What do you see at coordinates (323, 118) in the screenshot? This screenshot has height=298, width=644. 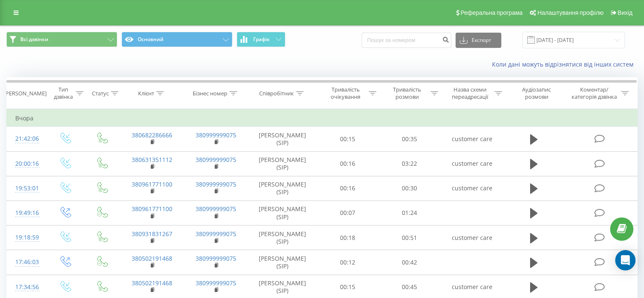 I see `td: Вчора` at bounding box center [323, 118].